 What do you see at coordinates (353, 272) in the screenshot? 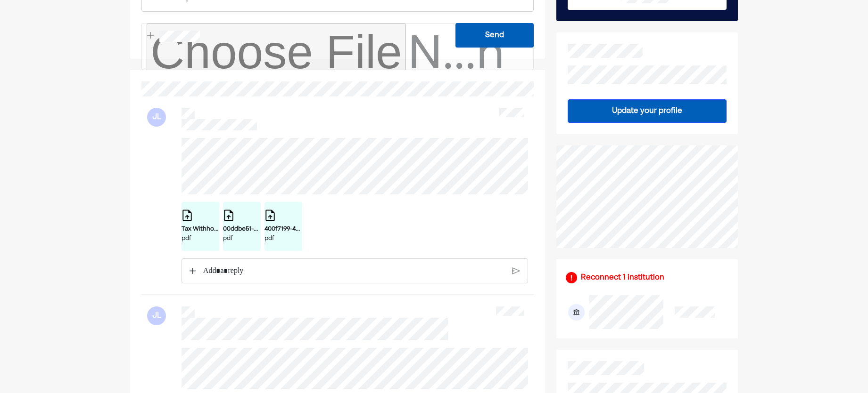
I see `div: Rich Text Editor. Editing area: main` at bounding box center [353, 272].